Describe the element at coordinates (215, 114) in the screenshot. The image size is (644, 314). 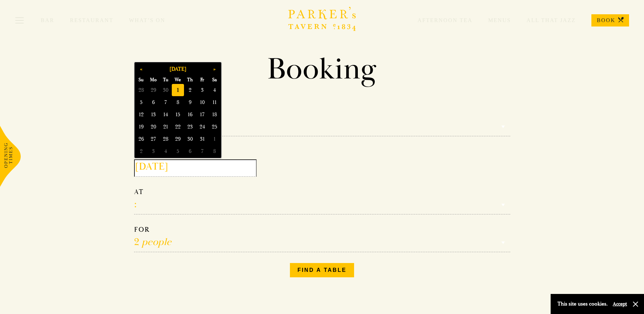
I see `span: 18` at that location.